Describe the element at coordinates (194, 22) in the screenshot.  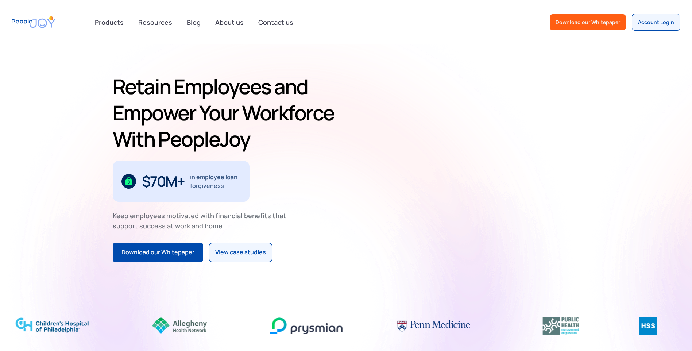
I see `a: Blog` at that location.